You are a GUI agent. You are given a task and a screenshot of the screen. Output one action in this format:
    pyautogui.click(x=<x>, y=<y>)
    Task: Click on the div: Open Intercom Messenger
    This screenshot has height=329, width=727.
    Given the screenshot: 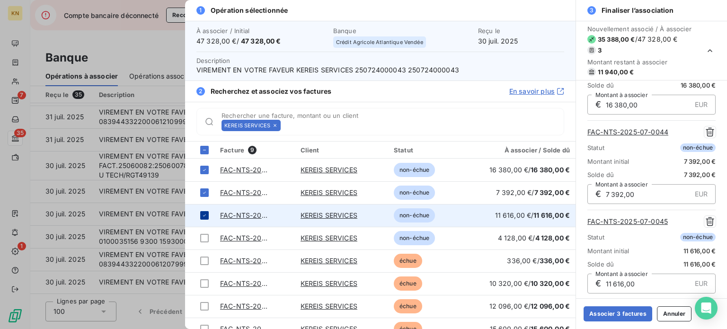 What is the action you would take?
    pyautogui.click(x=706, y=308)
    